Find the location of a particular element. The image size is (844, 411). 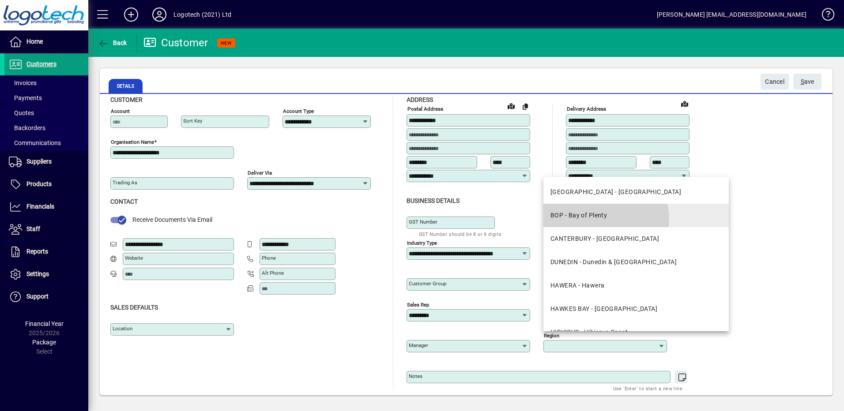

span: NEW is located at coordinates (226, 43).